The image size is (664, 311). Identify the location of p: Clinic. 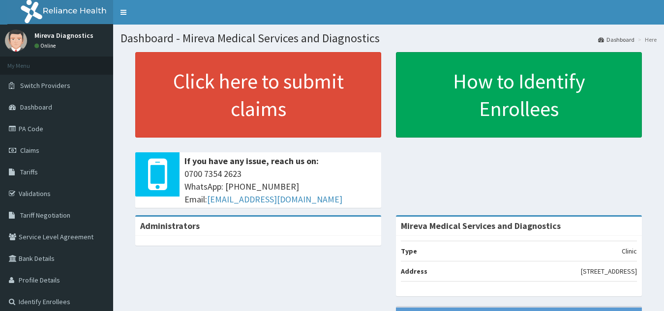
(629, 251).